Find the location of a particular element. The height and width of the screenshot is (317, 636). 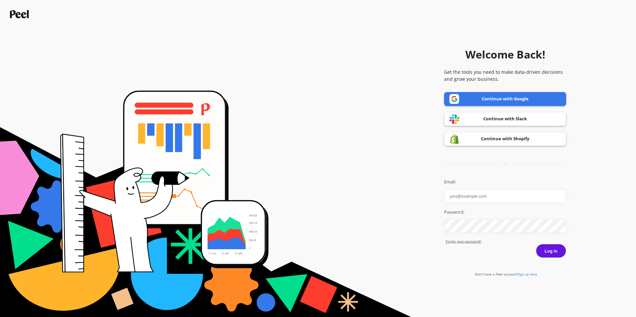

p: Get the tools you need to make data-driven decisions and grow your business. is located at coordinates (505, 75).